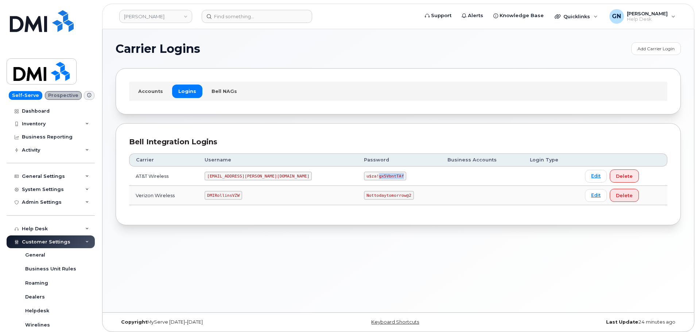  I want to click on a: Logins, so click(187, 91).